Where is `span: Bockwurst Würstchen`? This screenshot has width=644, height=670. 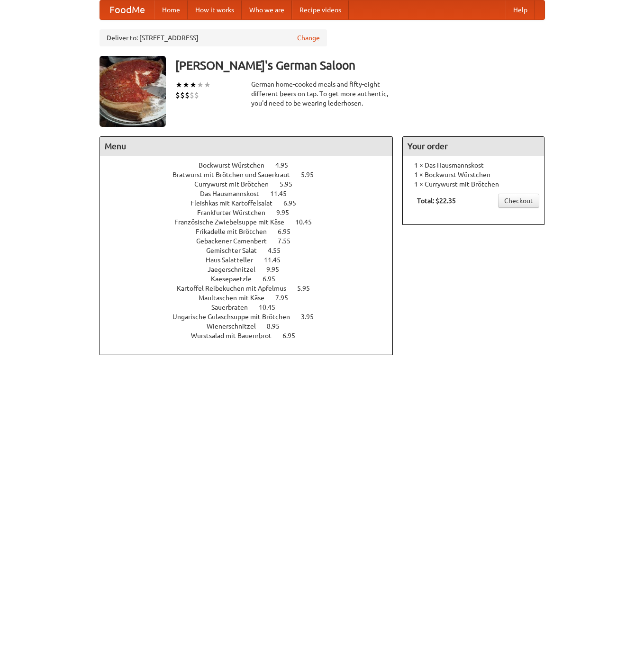 span: Bockwurst Würstchen is located at coordinates (236, 165).